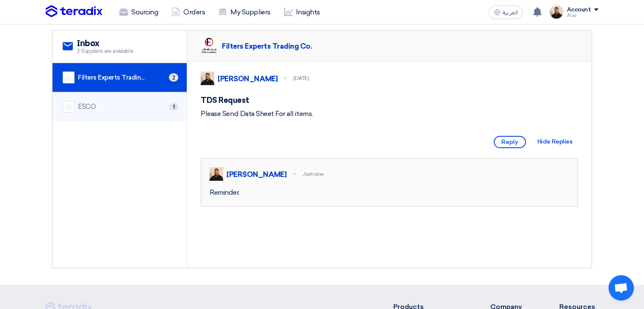 This screenshot has width=644, height=309. What do you see at coordinates (105, 43) in the screenshot?
I see `h2: Inbox` at bounding box center [105, 43].